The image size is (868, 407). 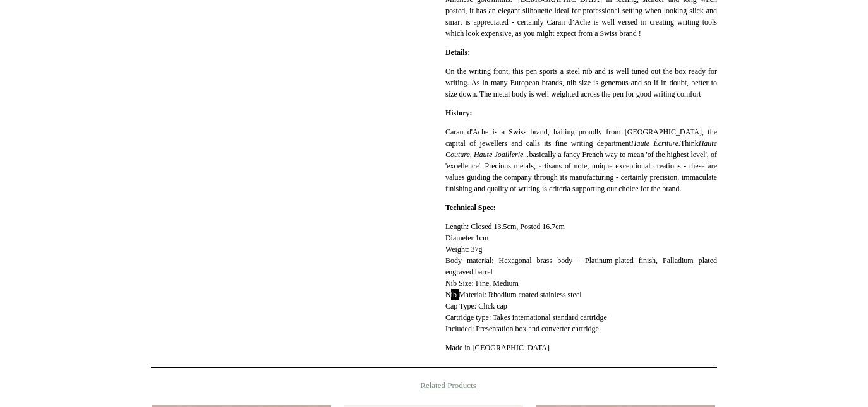 I want to click on p: Length: Closed 13.5cm, Posted 16.7cm Diameter 1cm Weight: 37g Body material: Hexagonal brass body..., so click(x=582, y=278).